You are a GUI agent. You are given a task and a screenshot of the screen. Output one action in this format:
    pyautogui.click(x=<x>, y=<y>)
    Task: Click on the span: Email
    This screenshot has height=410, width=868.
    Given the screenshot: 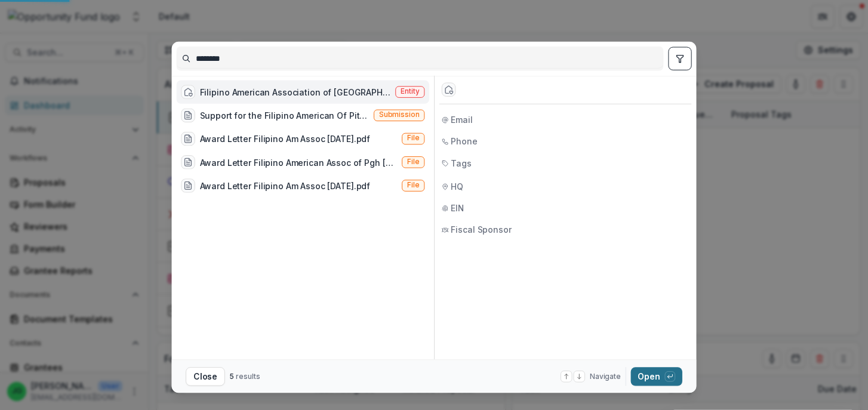 What is the action you would take?
    pyautogui.click(x=461, y=119)
    